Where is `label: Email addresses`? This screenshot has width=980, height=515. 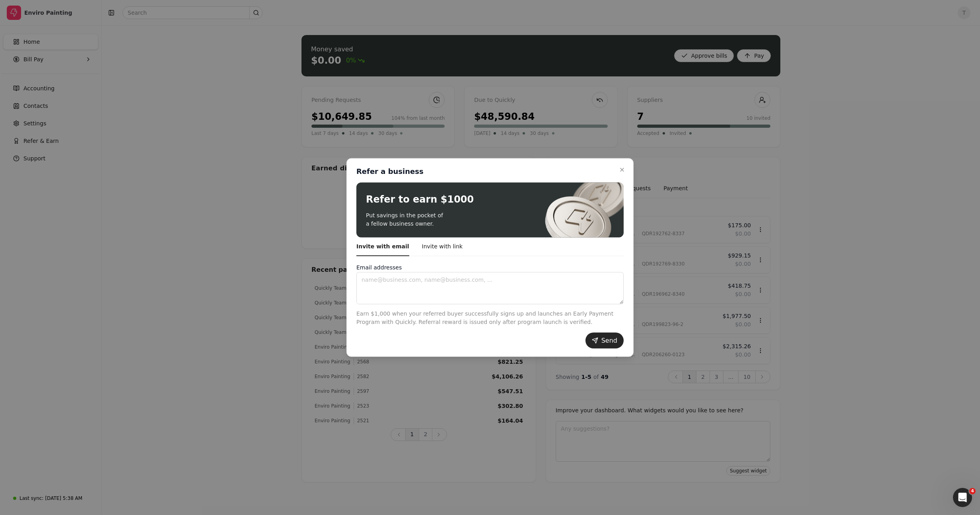 label: Email addresses is located at coordinates (379, 268).